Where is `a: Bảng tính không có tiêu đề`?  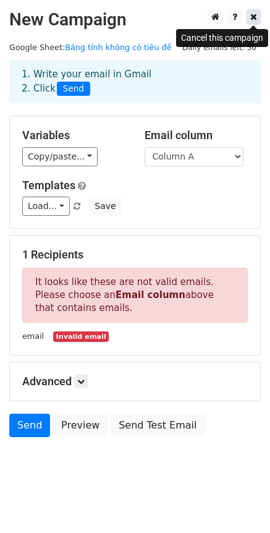
a: Bảng tính không có tiêu đề is located at coordinates (118, 47).